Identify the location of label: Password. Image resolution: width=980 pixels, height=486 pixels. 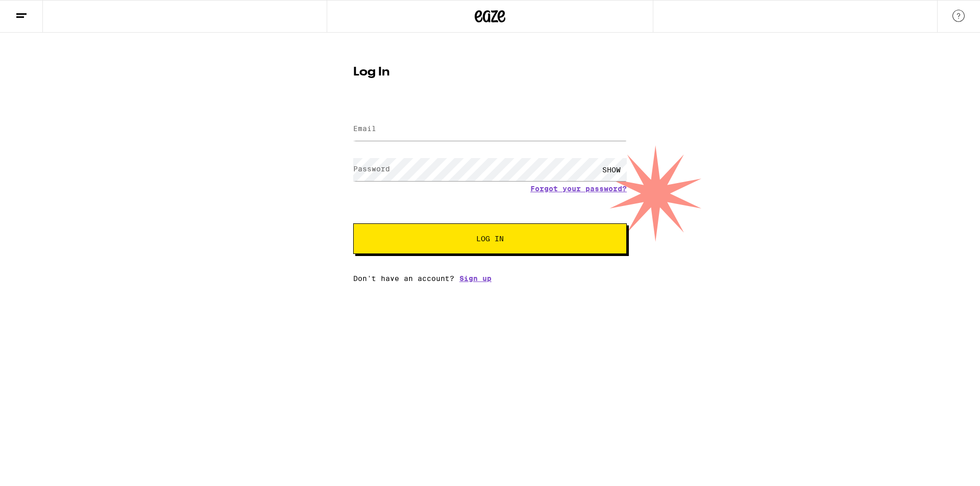
(372, 169).